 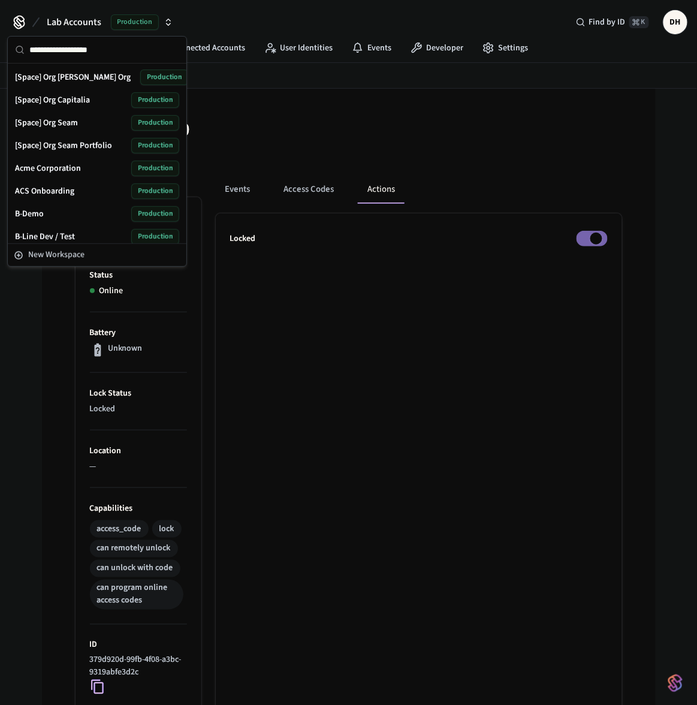 I want to click on div: ant example, so click(x=419, y=189).